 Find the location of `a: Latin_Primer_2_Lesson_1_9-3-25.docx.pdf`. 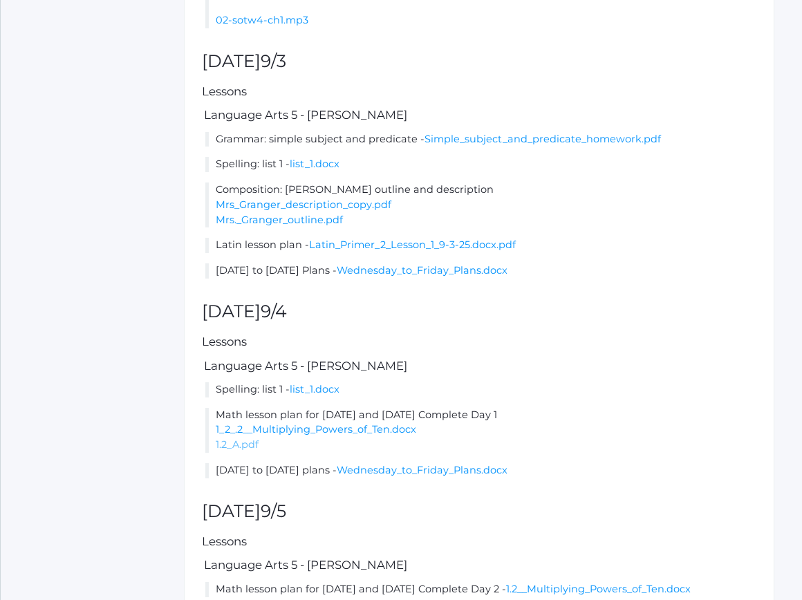

a: Latin_Primer_2_Lesson_1_9-3-25.docx.pdf is located at coordinates (412, 245).